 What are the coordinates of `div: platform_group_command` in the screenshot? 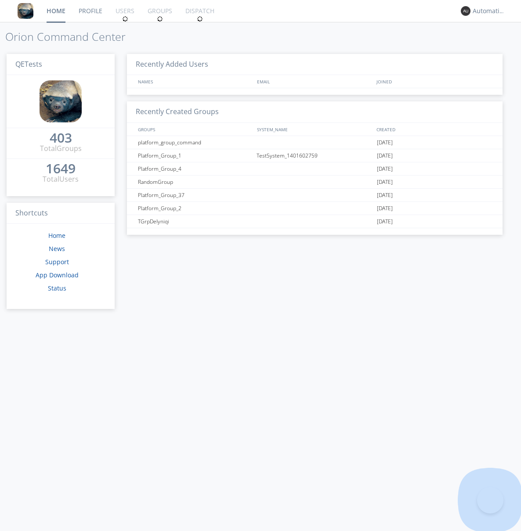 It's located at (195, 142).